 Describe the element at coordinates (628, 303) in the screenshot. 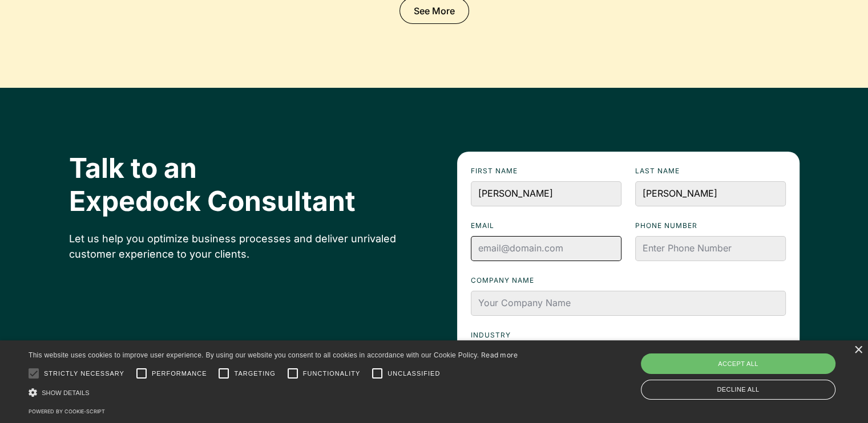

I see `input: Your Company Name` at that location.